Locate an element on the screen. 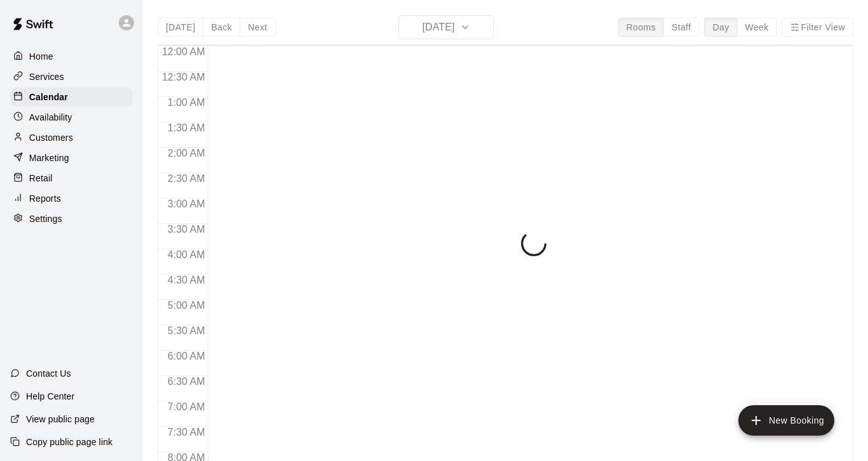  a: Reports is located at coordinates (71, 198).